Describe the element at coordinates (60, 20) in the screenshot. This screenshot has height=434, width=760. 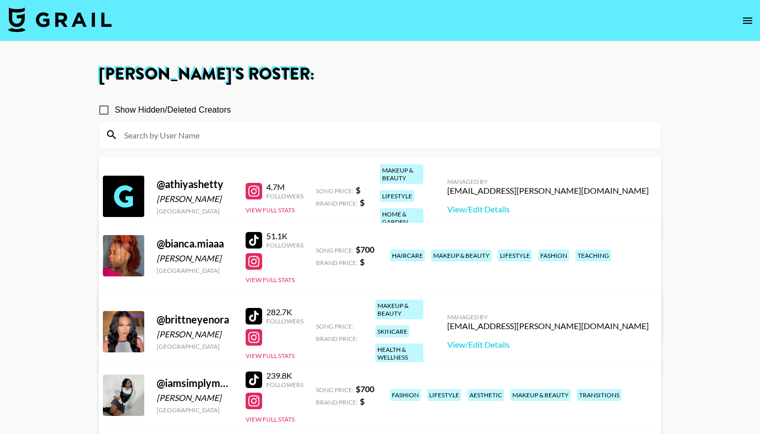
I see `img: Grail Talent` at that location.